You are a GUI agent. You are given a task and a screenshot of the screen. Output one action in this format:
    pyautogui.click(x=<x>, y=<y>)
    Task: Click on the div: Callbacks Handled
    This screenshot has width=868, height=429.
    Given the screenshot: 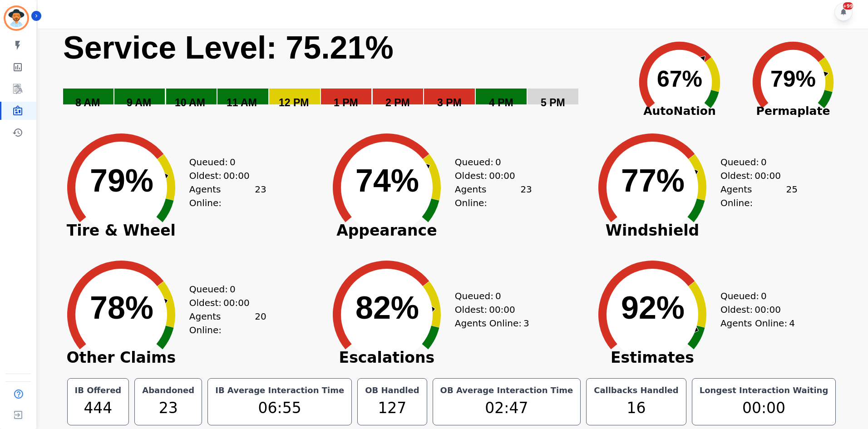 What is the action you would take?
    pyautogui.click(x=636, y=390)
    